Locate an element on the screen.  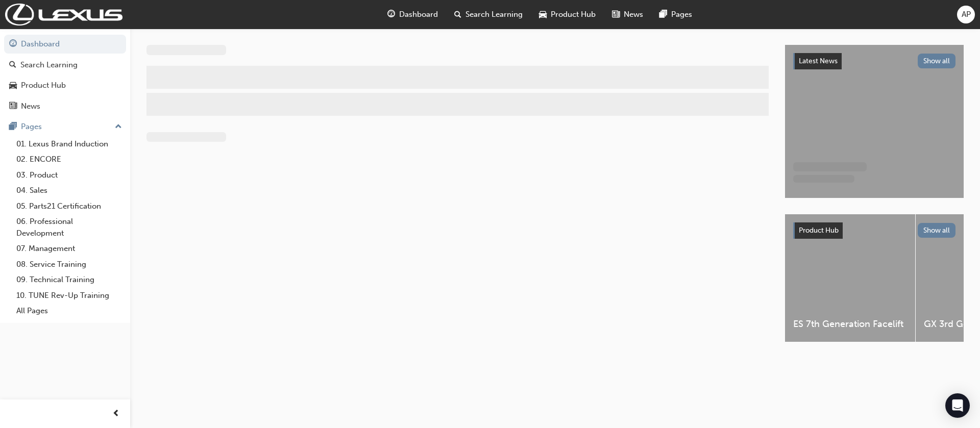
a: car-iconProduct Hub is located at coordinates (567, 15).